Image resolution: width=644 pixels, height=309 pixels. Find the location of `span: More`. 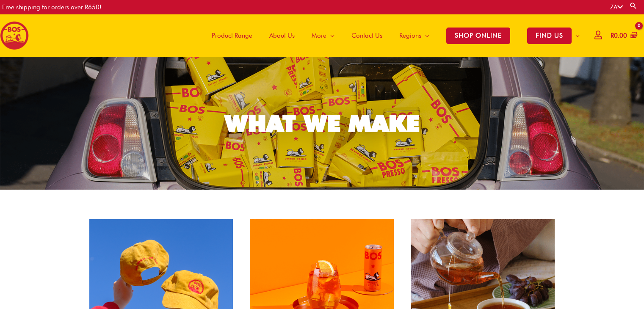

span: More is located at coordinates (319, 36).